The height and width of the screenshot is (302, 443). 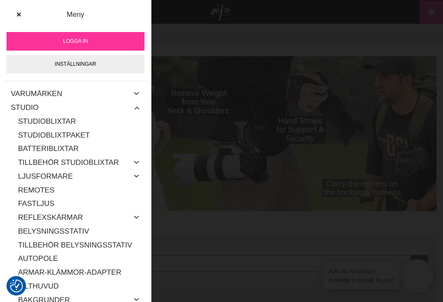 What do you see at coordinates (79, 204) in the screenshot?
I see `a: Fastljus` at bounding box center [79, 204].